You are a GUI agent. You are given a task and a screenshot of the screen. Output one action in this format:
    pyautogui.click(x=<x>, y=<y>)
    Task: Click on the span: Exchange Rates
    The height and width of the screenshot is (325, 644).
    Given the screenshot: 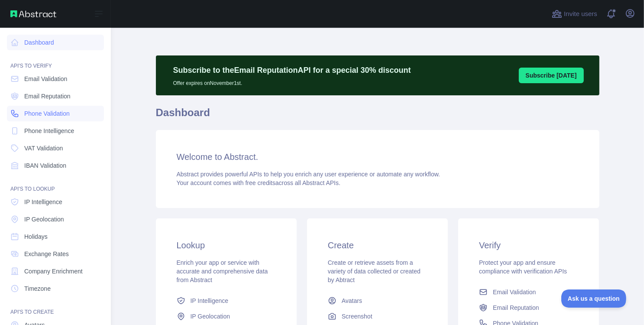 What is the action you would take?
    pyautogui.click(x=46, y=254)
    